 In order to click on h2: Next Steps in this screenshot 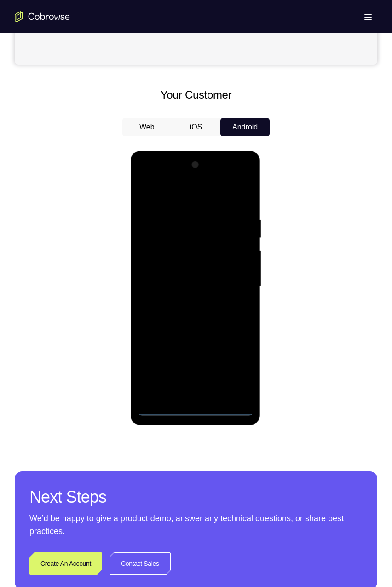, I will do `click(196, 497)`.